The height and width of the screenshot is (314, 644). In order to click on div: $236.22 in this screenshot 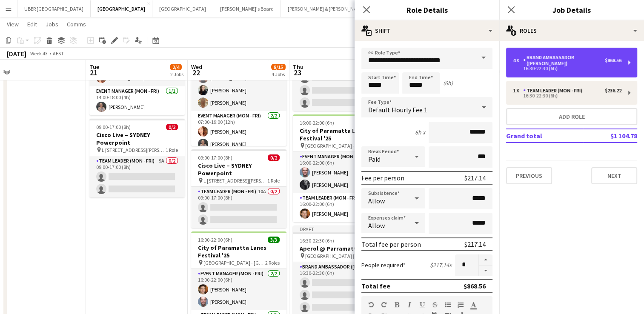, I will do `click(613, 91)`.